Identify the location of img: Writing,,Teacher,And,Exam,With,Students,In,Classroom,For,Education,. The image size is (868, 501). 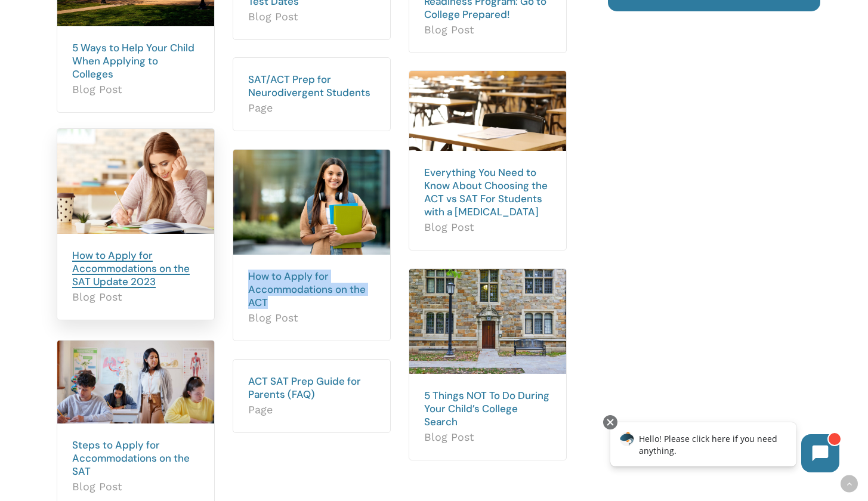
(136, 381).